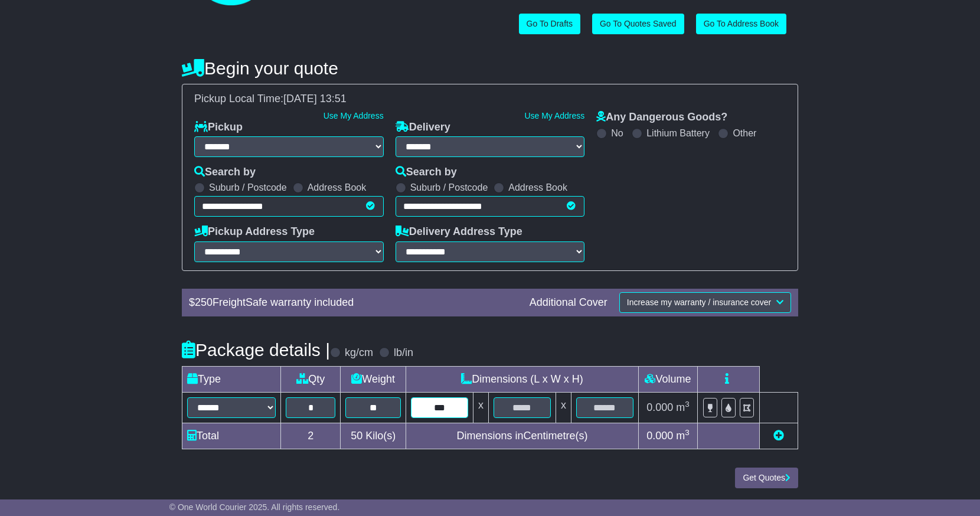 This screenshot has width=980, height=516. I want to click on td: Dimensions in Centimetre(s), so click(522, 436).